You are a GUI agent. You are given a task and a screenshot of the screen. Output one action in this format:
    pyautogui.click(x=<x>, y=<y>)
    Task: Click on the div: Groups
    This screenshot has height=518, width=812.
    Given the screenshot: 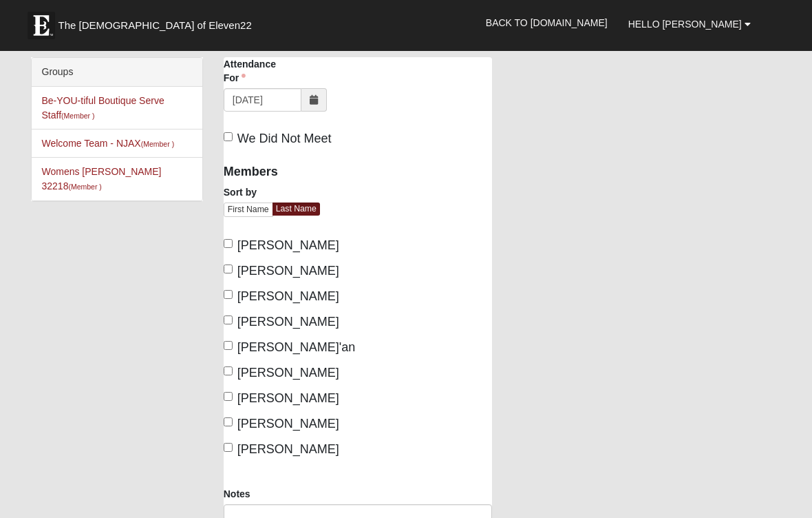 What is the action you would take?
    pyautogui.click(x=117, y=72)
    